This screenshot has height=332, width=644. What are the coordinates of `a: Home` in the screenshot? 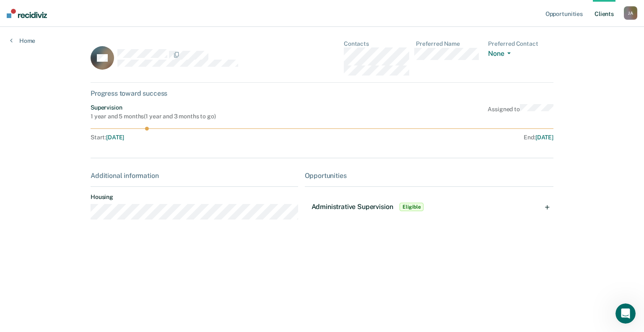 It's located at (23, 41).